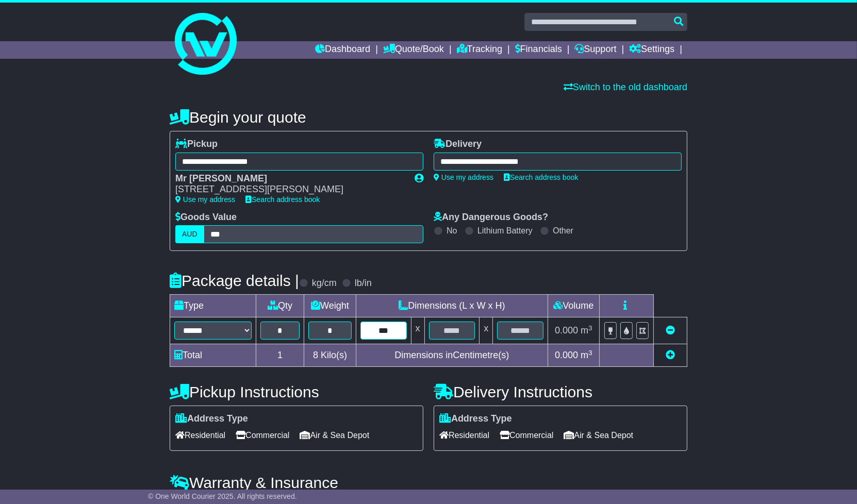 The height and width of the screenshot is (504, 857). Describe the element at coordinates (670, 330) in the screenshot. I see `a: Remove this item` at that location.